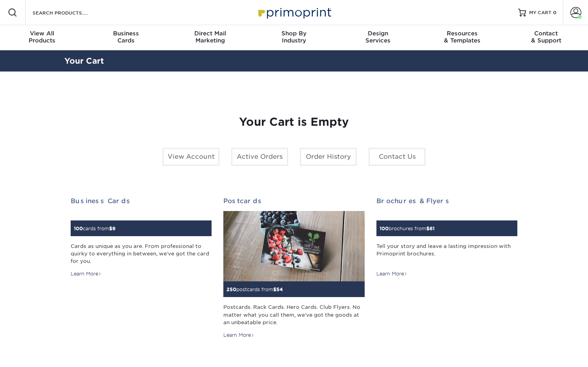 The height and width of the screenshot is (367, 588). What do you see at coordinates (463, 38) in the screenshot?
I see `a: Resources& Templates` at bounding box center [463, 38].